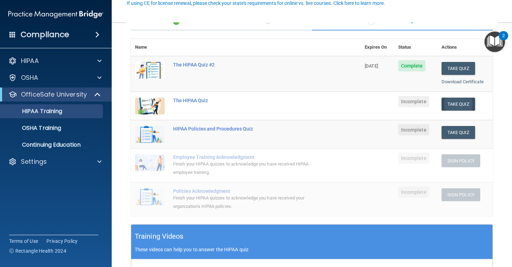 The image size is (512, 267). I want to click on div: 2, so click(504, 40).